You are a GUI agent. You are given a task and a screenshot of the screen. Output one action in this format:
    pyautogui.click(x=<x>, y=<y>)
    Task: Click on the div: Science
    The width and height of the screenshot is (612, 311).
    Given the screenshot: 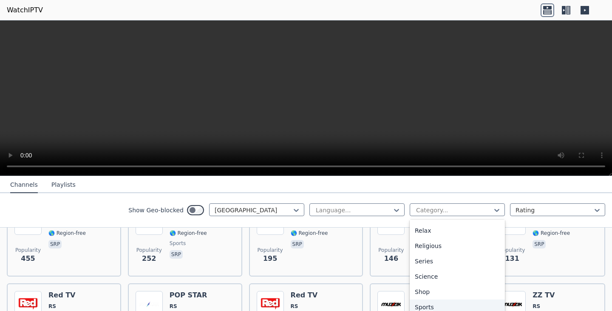 What is the action you would take?
    pyautogui.click(x=457, y=276)
    